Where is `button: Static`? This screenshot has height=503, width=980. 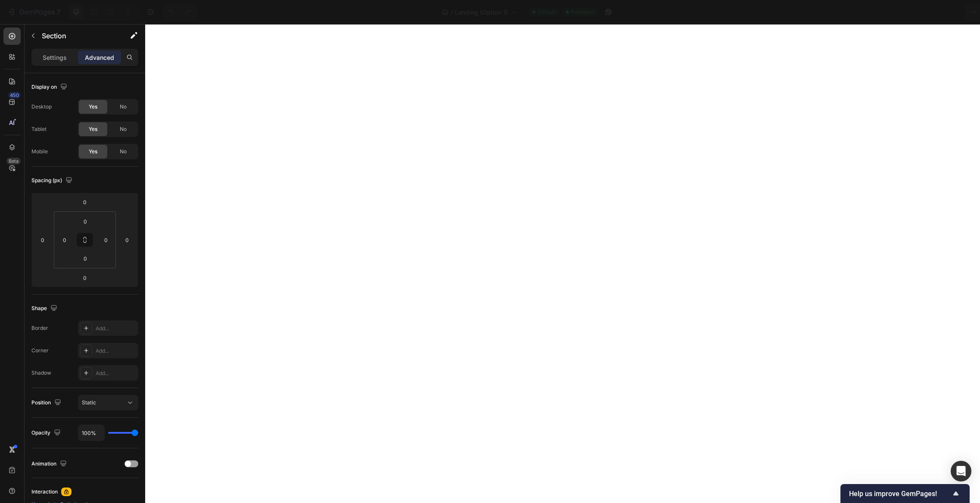 button: Static is located at coordinates (108, 402).